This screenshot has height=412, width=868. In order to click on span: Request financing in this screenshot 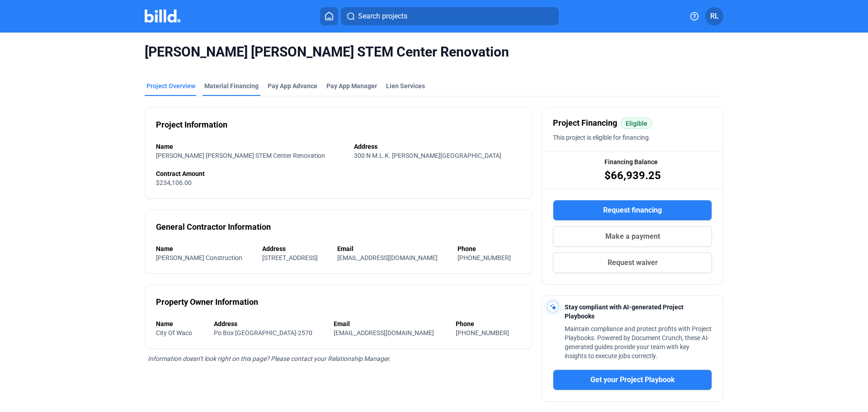, I will do `click(632, 210)`.